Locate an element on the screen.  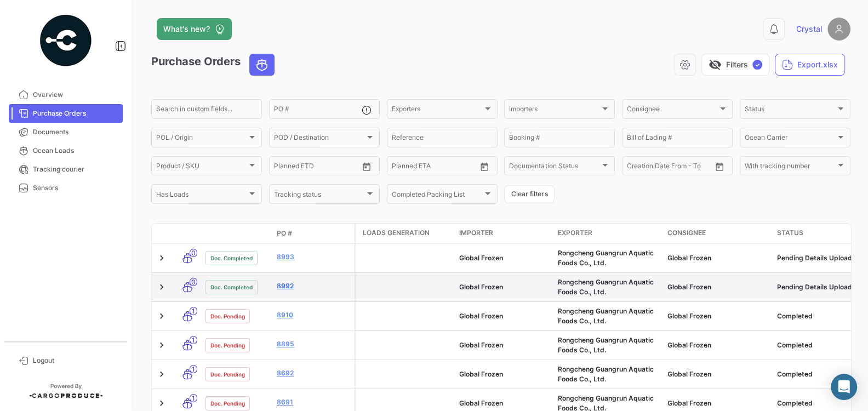
a: Tracking courier is located at coordinates (66, 169).